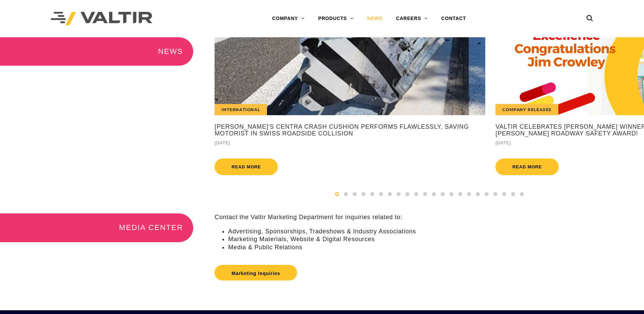  What do you see at coordinates (429, 217) in the screenshot?
I see `p: Contact the Valtir Marketing Department for inquiries related to:` at bounding box center [429, 217].